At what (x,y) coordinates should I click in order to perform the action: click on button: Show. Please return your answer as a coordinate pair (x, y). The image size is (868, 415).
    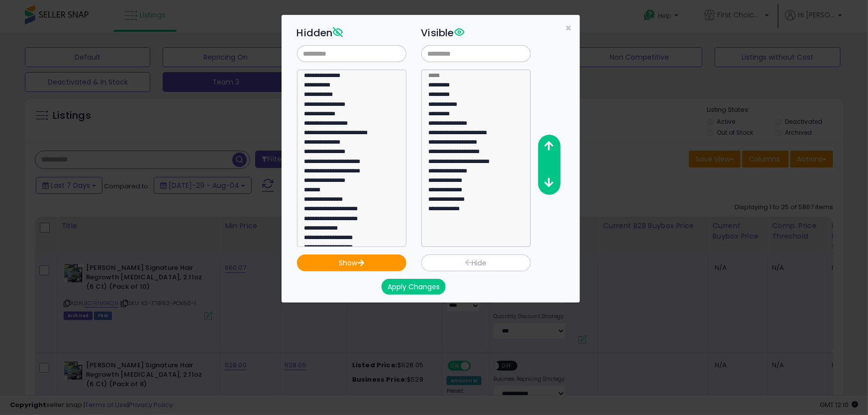
    Looking at the image, I should click on (352, 263).